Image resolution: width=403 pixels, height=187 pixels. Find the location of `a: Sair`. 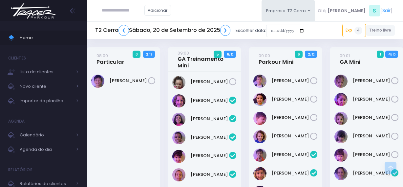

a: Sair is located at coordinates (387, 11).